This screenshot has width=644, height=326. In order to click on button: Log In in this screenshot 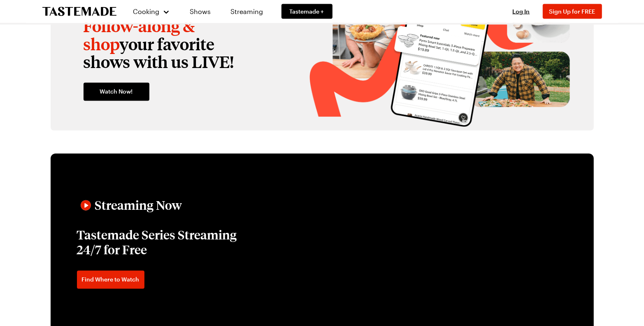, I will do `click(521, 11)`.